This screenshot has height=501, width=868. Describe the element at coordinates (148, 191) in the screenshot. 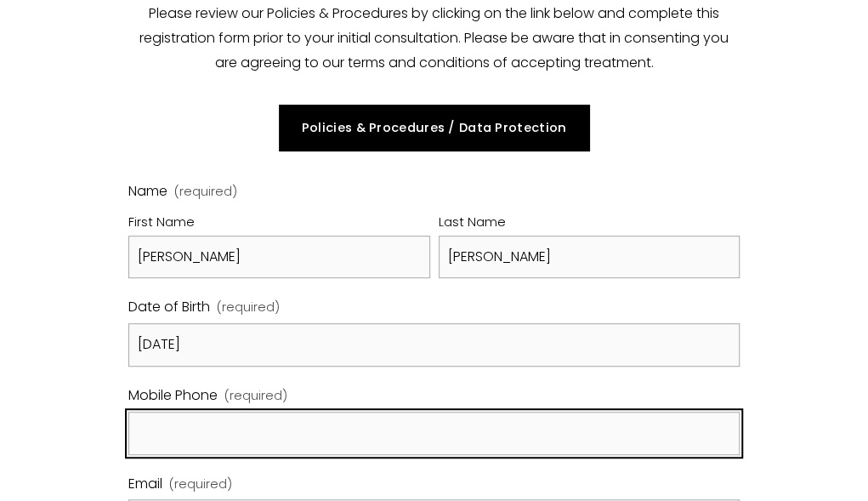

I see `span: Name` at that location.